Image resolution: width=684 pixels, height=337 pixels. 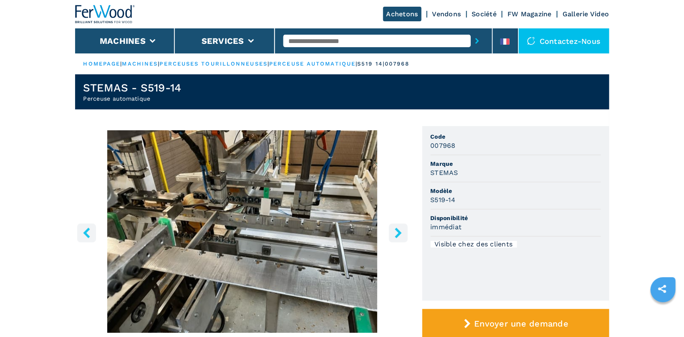 What do you see at coordinates (516, 137) in the screenshot?
I see `span: Code` at bounding box center [516, 137].